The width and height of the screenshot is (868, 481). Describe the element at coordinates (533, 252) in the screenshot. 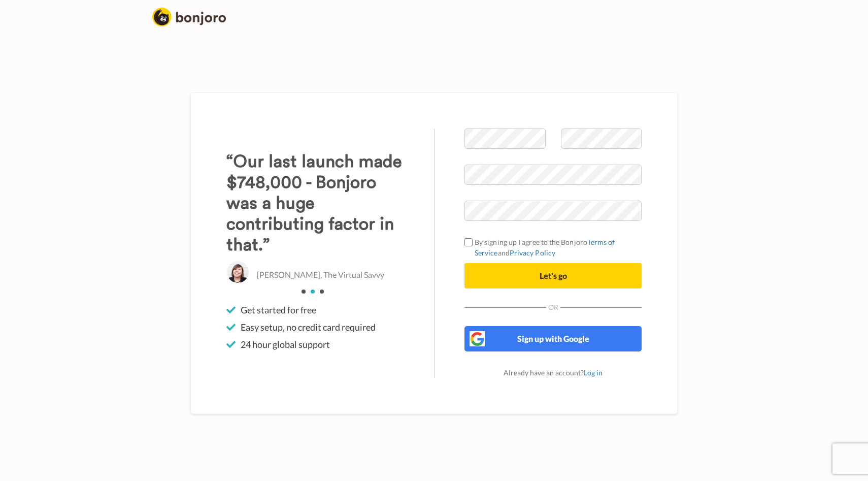

I see `a: Privacy Policy` at that location.